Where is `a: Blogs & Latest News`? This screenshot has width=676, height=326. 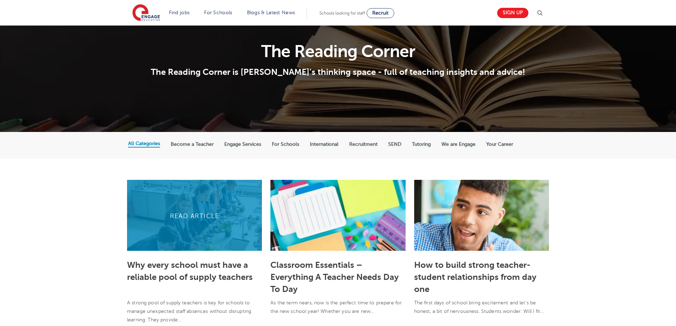
a: Blogs & Latest News is located at coordinates (271, 12).